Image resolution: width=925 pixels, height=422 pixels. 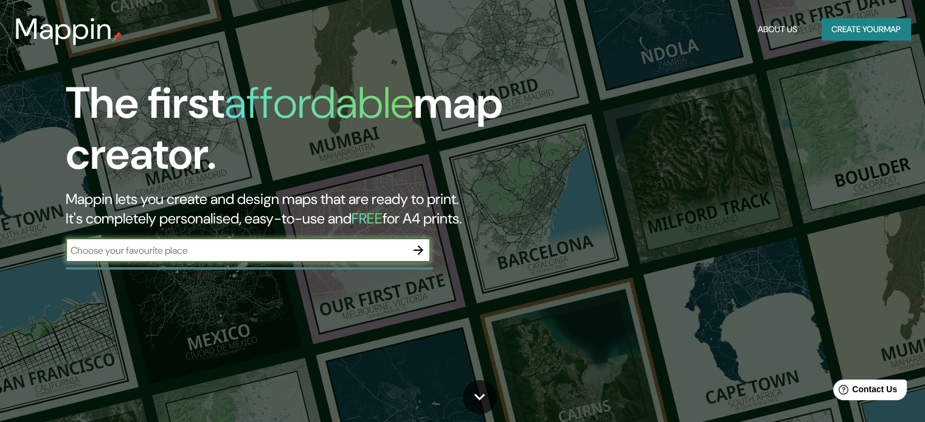 What do you see at coordinates (866, 29) in the screenshot?
I see `button: Create yourmap` at bounding box center [866, 29].